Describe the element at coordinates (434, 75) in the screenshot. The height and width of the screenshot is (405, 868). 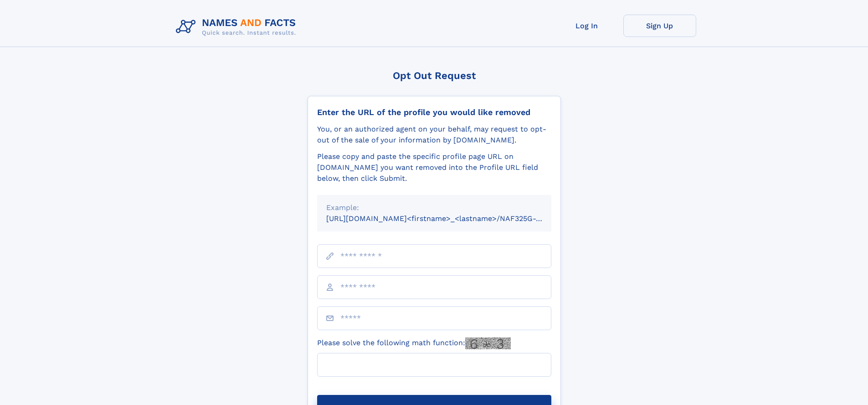
I see `div: Opt Out Request` at that location.